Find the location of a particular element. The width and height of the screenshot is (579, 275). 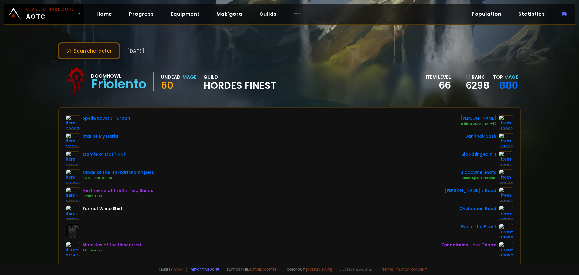

a: 880 is located at coordinates (508, 85).